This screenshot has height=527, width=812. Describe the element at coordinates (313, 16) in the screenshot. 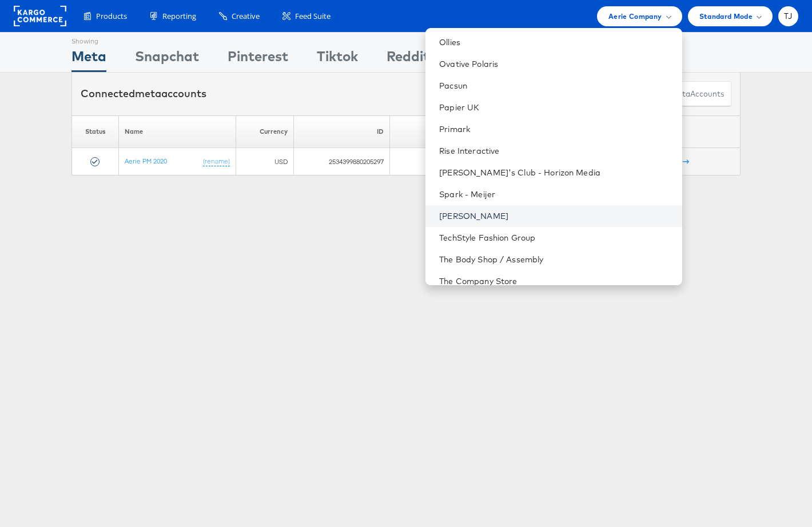

I see `span: Feed Suite` at that location.